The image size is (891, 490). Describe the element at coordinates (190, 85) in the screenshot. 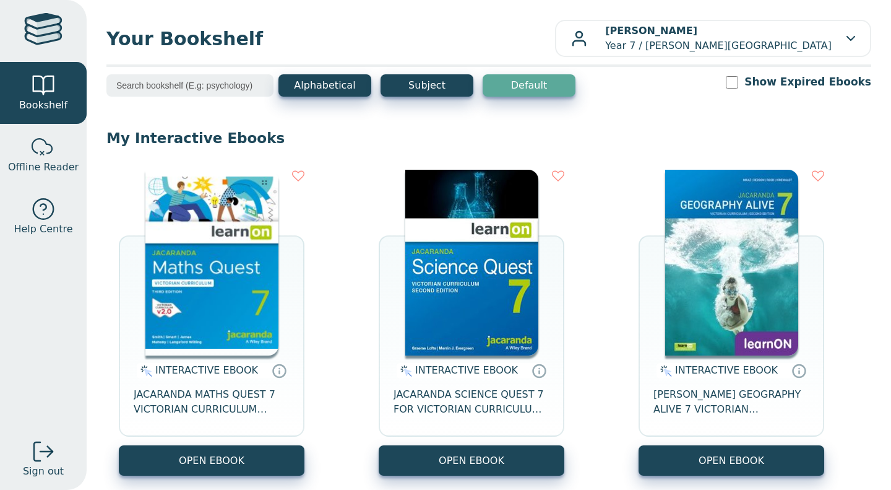

I see `input: Search bookshelf (E.g: psychology)` at that location.